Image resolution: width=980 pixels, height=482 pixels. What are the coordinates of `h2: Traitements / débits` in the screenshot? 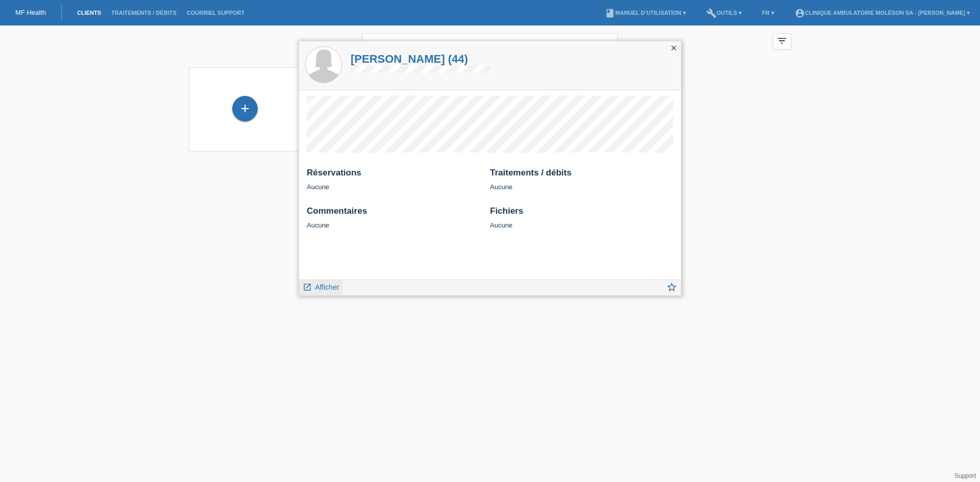 It's located at (581, 176).